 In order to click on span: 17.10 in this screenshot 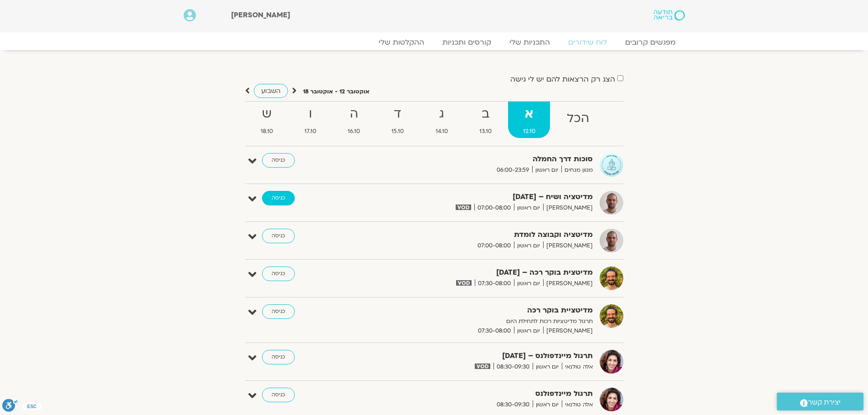, I will do `click(310, 131)`.